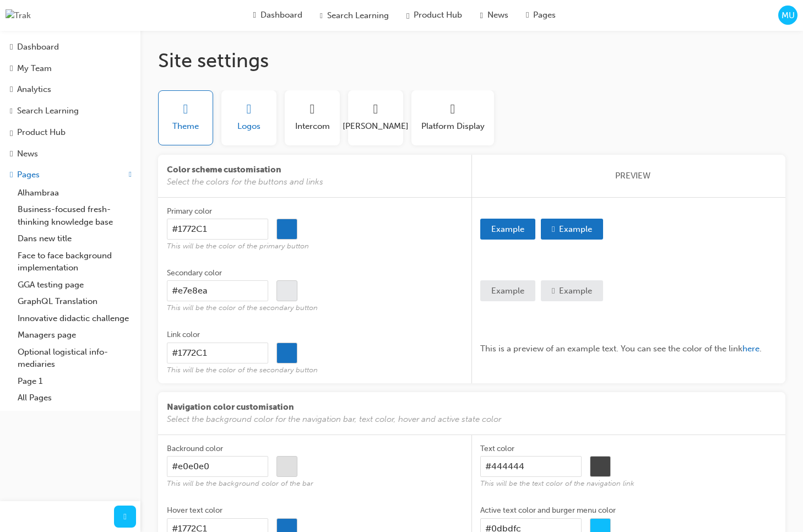  I want to click on span: Logos, so click(249, 126).